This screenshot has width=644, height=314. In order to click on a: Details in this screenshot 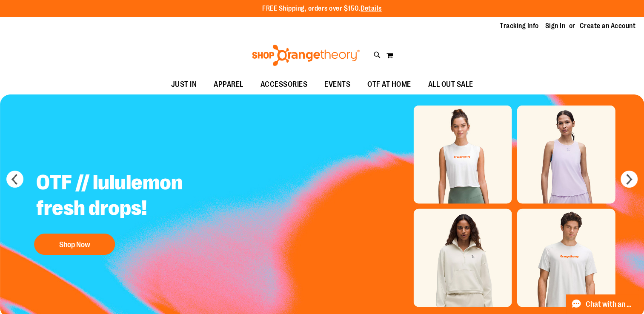, I will do `click(371, 9)`.